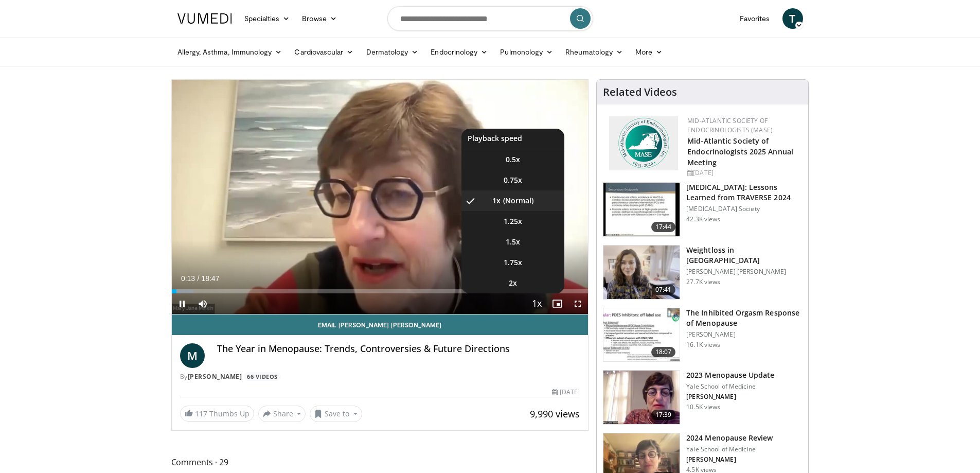  I want to click on a: Dermatology, so click(393, 52).